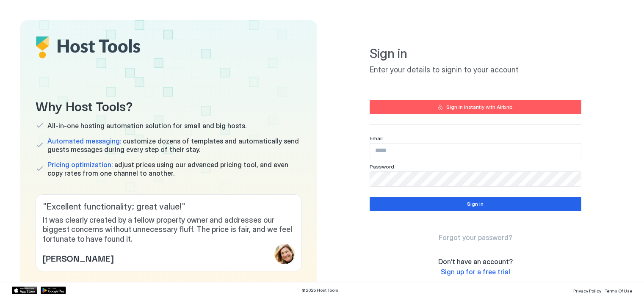 This screenshot has height=298, width=644. Describe the element at coordinates (475, 272) in the screenshot. I see `a: Sign up for a free trial` at that location.